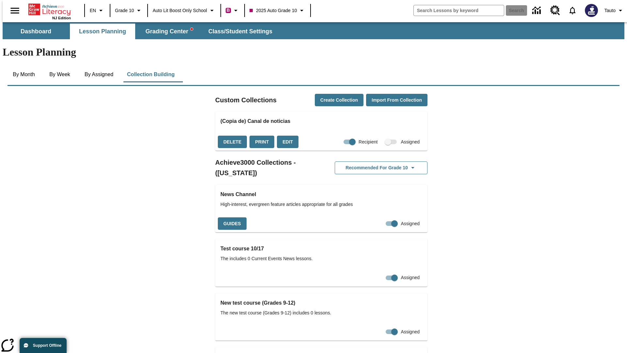 This screenshot has width=627, height=353. Describe the element at coordinates (36, 31) in the screenshot. I see `button: Dashboard` at that location.